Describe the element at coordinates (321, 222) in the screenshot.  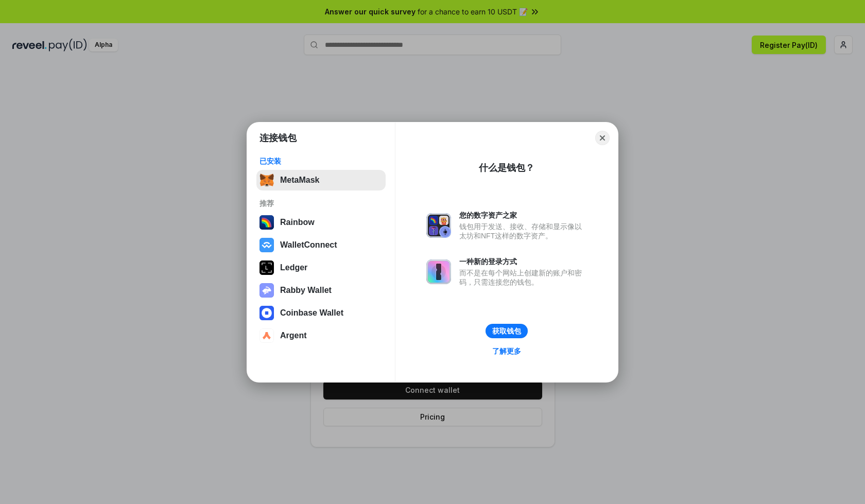
I see `button: Rainbow` at that location.